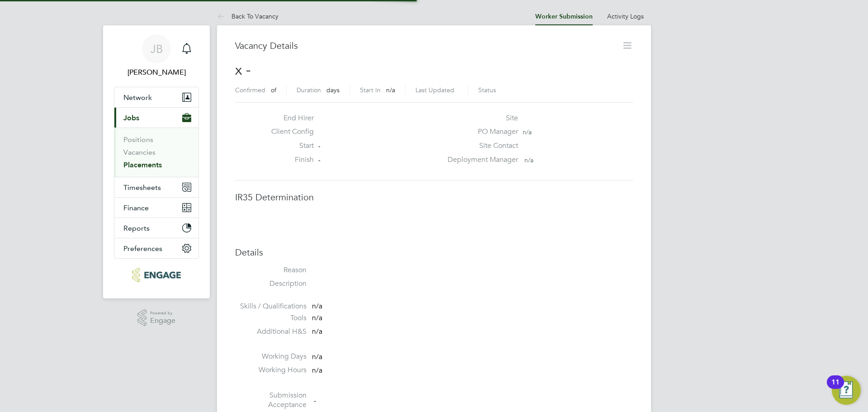 This screenshot has width=868, height=412. Describe the element at coordinates (163, 313) in the screenshot. I see `span: Powered by` at that location.